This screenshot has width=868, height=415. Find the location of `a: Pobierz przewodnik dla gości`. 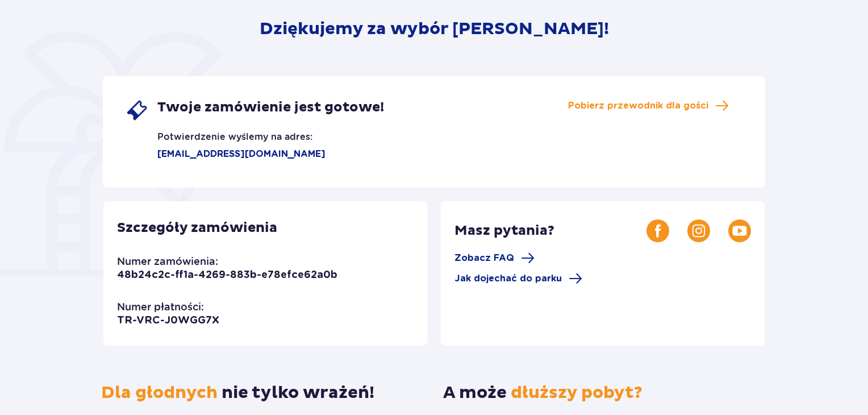

a: Pobierz przewodnik dla gości is located at coordinates (648, 106).